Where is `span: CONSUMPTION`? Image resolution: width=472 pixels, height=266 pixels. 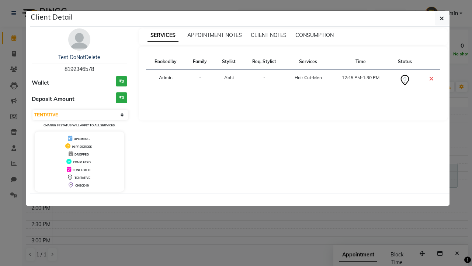 span: CONSUMPTION is located at coordinates (315, 35).